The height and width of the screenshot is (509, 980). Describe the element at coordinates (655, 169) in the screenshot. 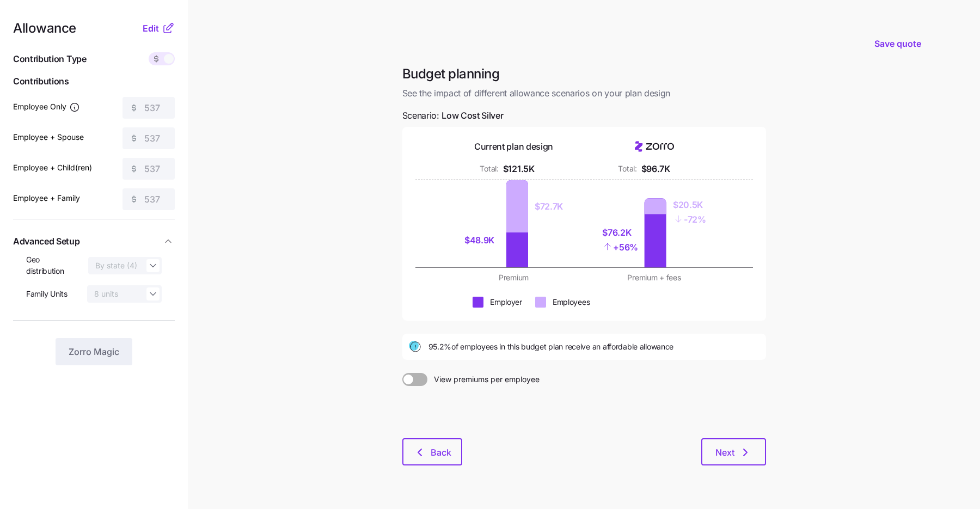

I see `div: $96.7K` at that location.